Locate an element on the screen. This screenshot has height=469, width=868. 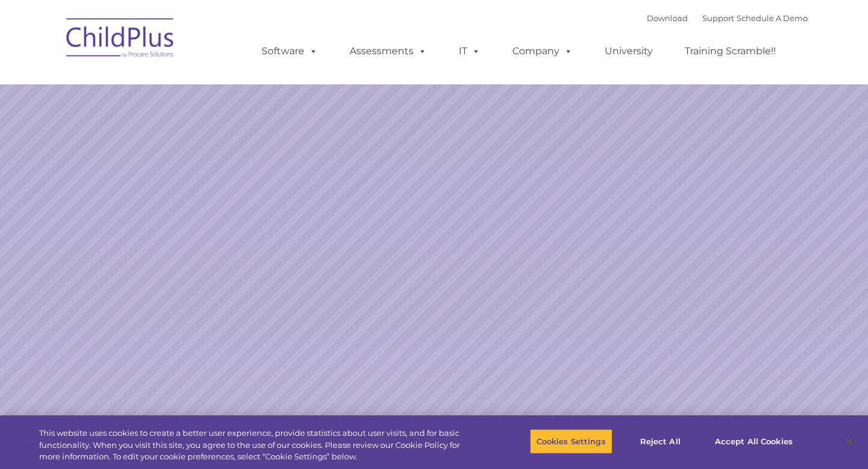
a: Company is located at coordinates (542, 51).